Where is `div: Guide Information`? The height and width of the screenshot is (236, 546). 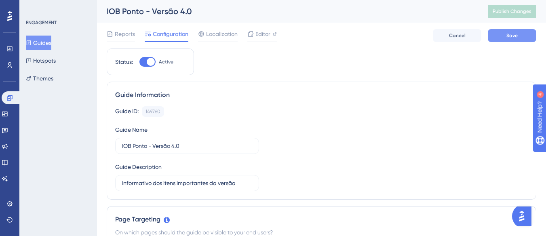
div: Guide Information is located at coordinates (322, 95).